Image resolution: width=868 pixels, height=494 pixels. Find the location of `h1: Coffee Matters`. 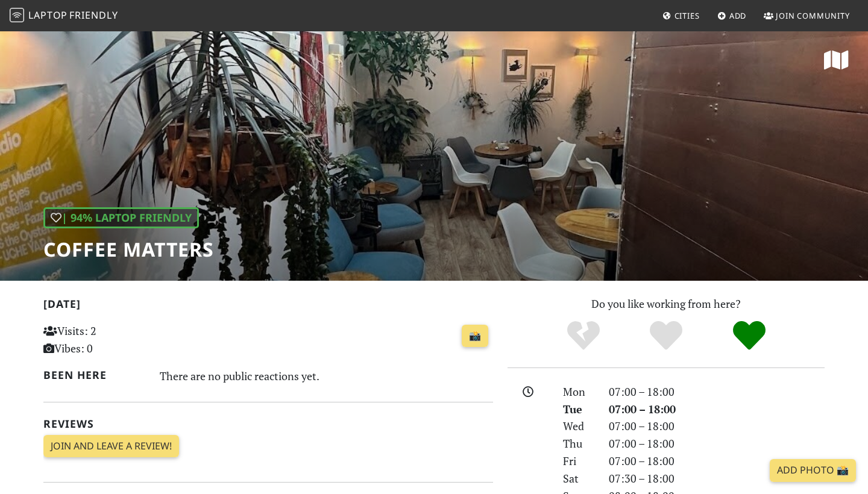

h1: Coffee Matters is located at coordinates (129, 249).